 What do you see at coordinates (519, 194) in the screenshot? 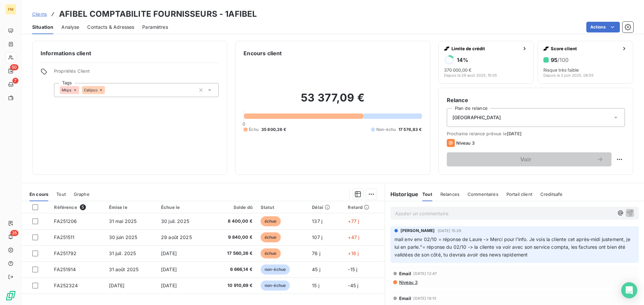
I see `span: Portail client` at bounding box center [519, 194].